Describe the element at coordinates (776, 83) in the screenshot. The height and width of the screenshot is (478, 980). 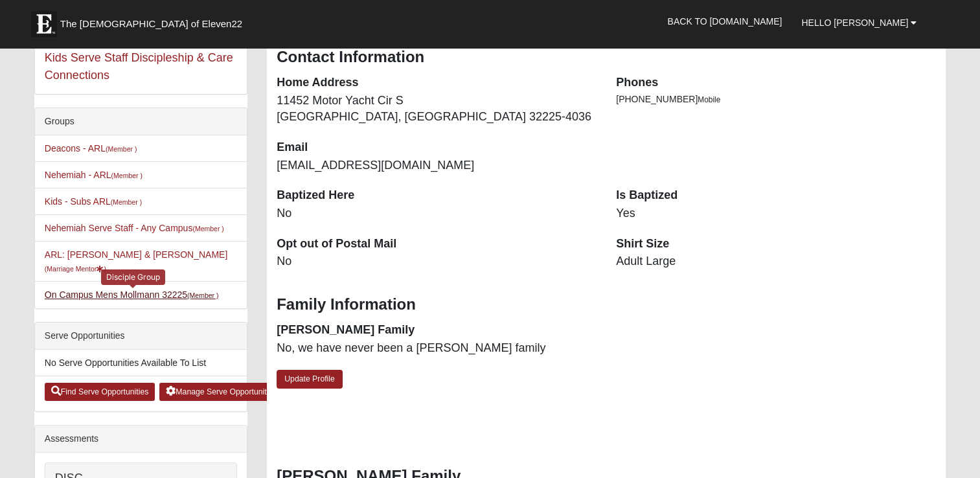
I see `dt: Phones` at that location.